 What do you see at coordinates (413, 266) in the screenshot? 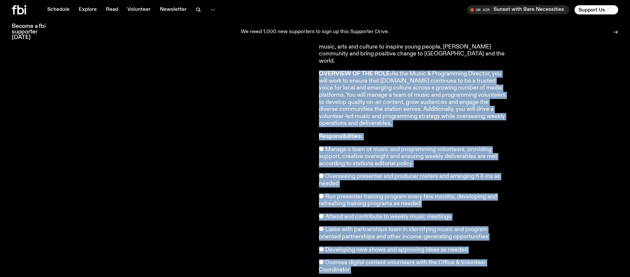
I see `p: ● Oversee digital content volunteers with the Office & Volunteer Coordinator` at bounding box center [413, 266].